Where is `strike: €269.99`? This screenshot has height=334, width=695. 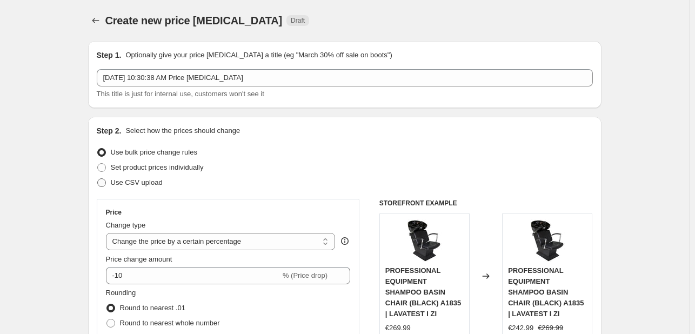
strike: €269.99 is located at coordinates (550, 328).